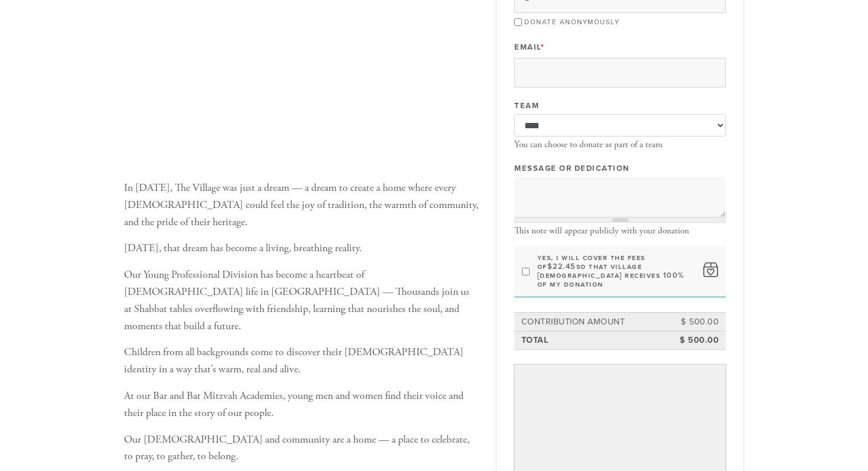 The height and width of the screenshot is (471, 868). Describe the element at coordinates (564, 266) in the screenshot. I see `span: 22.45` at that location.